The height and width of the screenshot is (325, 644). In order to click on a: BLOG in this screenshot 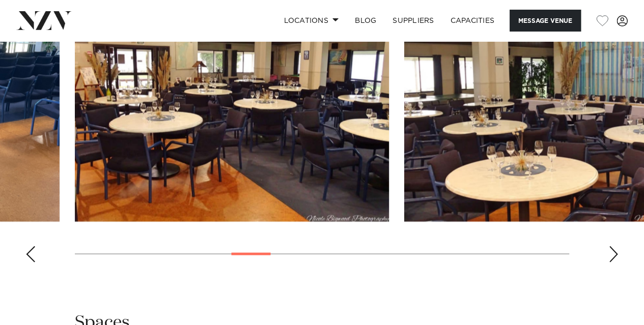, I will do `click(365, 21)`.